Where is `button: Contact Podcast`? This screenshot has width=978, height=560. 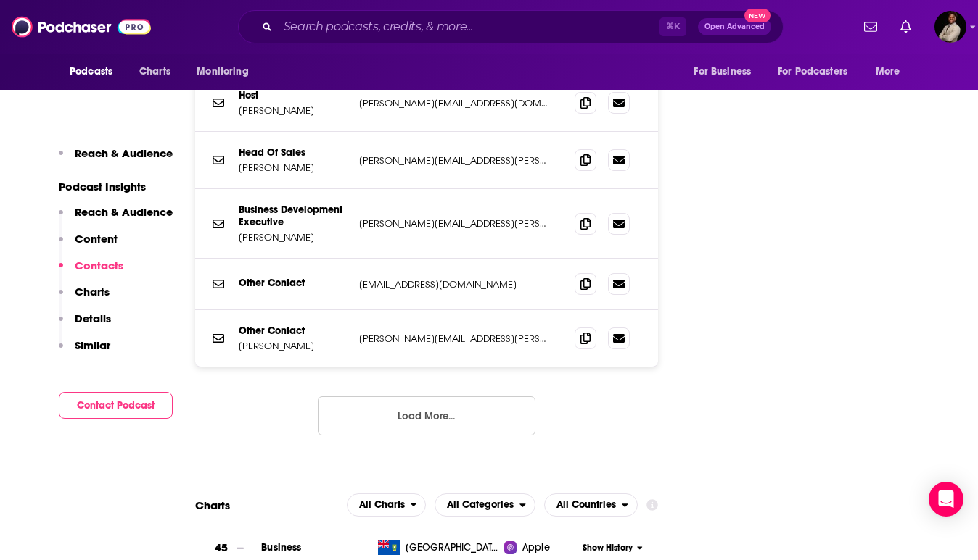
button: Contact Podcast is located at coordinates (115, 405).